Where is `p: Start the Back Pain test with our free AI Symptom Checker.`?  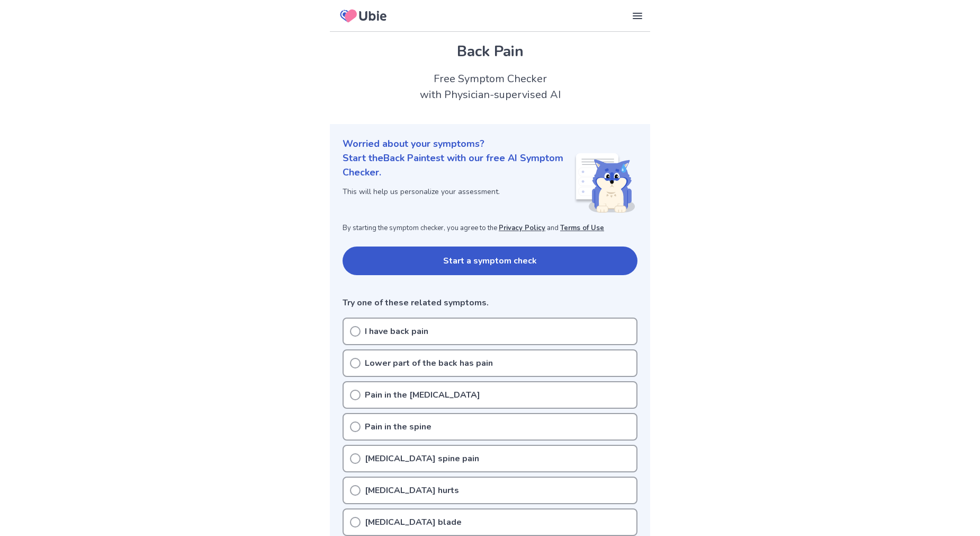 p: Start the Back Pain test with our free AI Symptom Checker. is located at coordinates (458, 165).